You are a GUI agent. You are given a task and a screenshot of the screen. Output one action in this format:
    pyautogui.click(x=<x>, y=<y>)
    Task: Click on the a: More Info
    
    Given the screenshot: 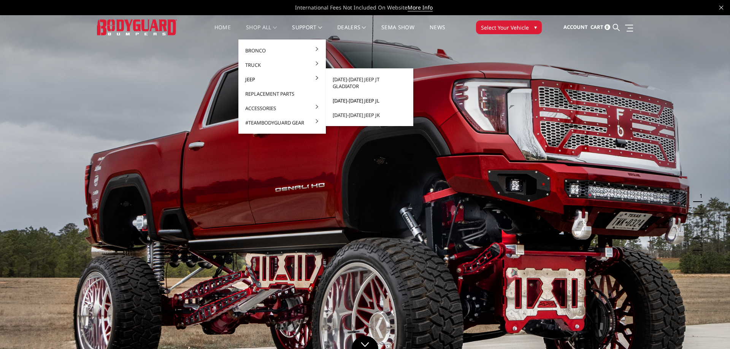 What is the action you would take?
    pyautogui.click(x=420, y=8)
    